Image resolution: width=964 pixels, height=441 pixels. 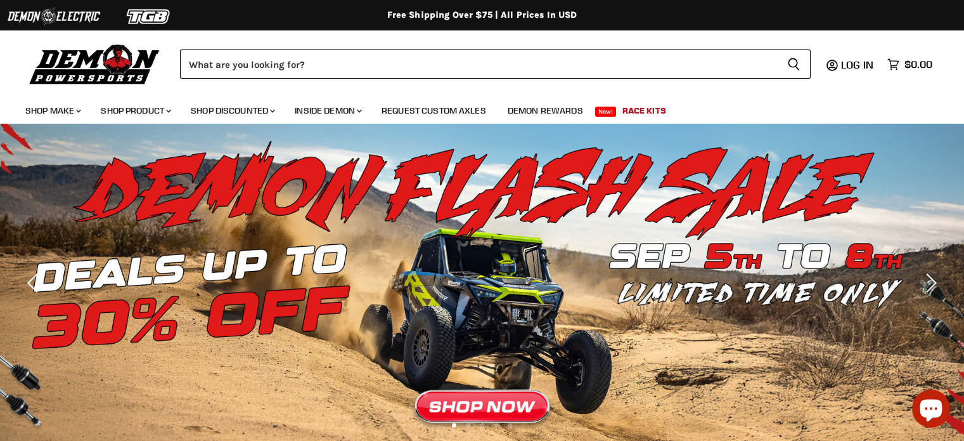 I want to click on a: Inside Demon, so click(x=327, y=110).